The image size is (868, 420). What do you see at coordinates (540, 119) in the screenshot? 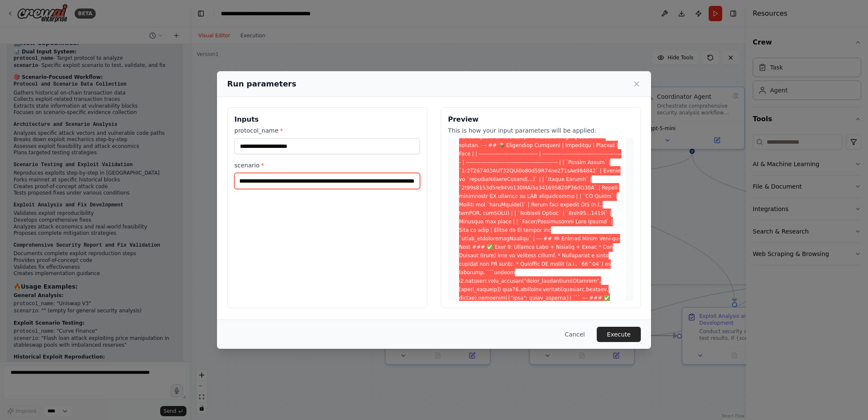
I see `h3: Preview` at bounding box center [540, 119].